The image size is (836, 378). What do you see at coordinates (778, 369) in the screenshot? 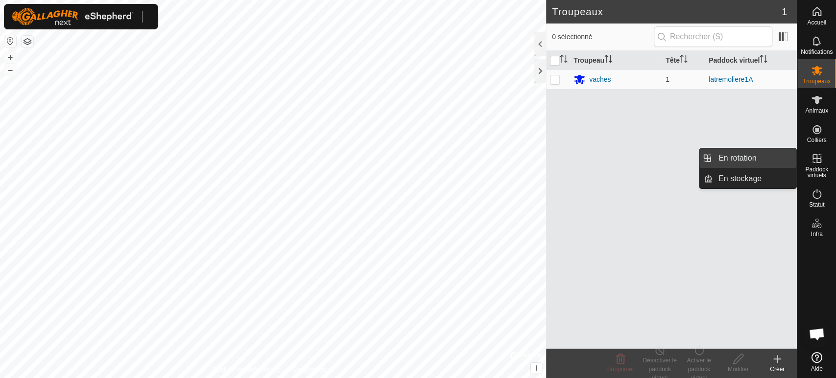
I see `div: Créer` at bounding box center [778, 369].